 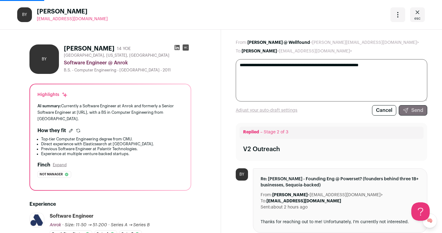 What do you see at coordinates (127, 63) in the screenshot?
I see `div: Software Engineer @ Anrok` at bounding box center [127, 63].